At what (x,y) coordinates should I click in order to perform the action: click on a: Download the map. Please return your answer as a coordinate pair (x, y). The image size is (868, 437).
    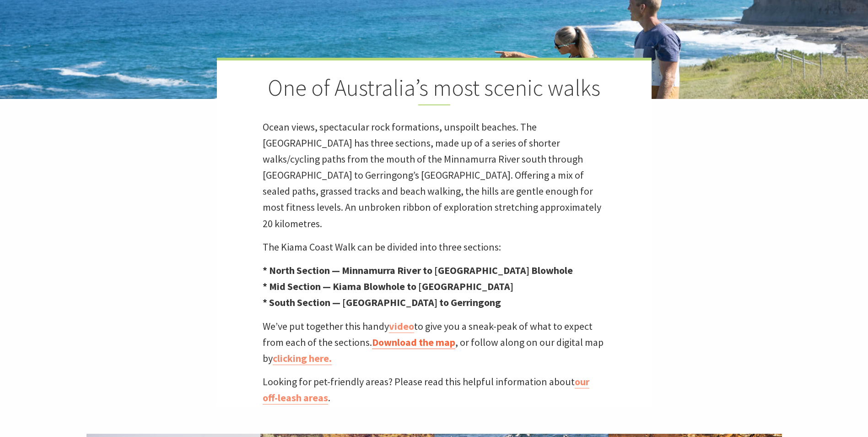
    Looking at the image, I should click on (414, 342).